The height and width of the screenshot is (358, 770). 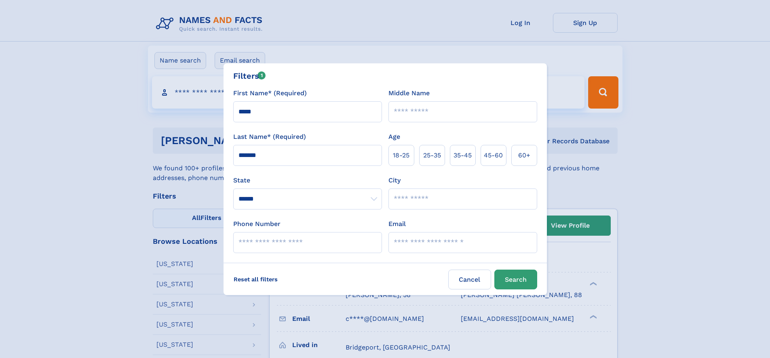 What do you see at coordinates (401, 156) in the screenshot?
I see `span: 18‑25` at bounding box center [401, 156].